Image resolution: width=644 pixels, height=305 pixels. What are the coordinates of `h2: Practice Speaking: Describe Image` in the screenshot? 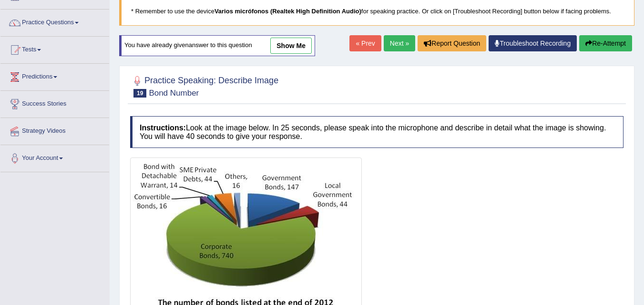 It's located at (204, 86).